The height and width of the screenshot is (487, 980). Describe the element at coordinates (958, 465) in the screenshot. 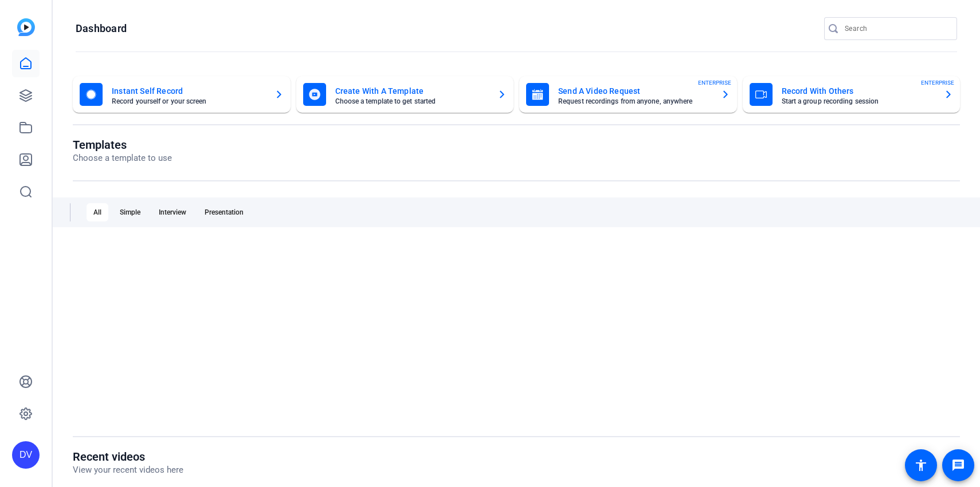

I see `mat-icon: message` at that location.